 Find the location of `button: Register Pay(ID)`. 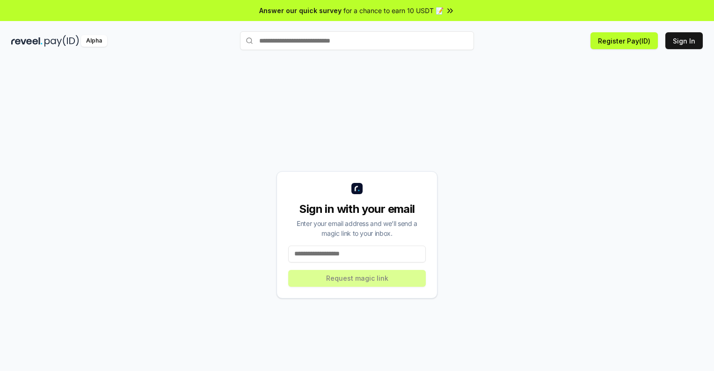

button: Register Pay(ID) is located at coordinates (624, 41).